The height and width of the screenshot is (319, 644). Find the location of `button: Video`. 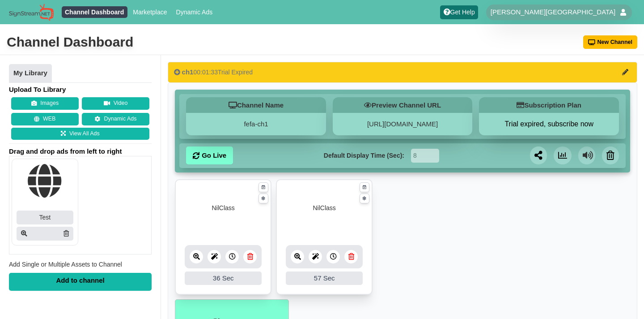

button: Video is located at coordinates (115, 104).